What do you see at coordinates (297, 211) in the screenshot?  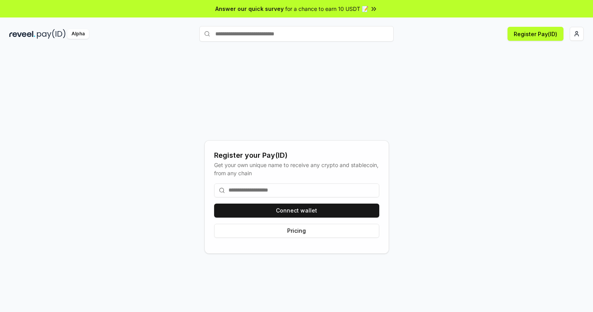 I see `button: Connect wallet` at bounding box center [297, 211].